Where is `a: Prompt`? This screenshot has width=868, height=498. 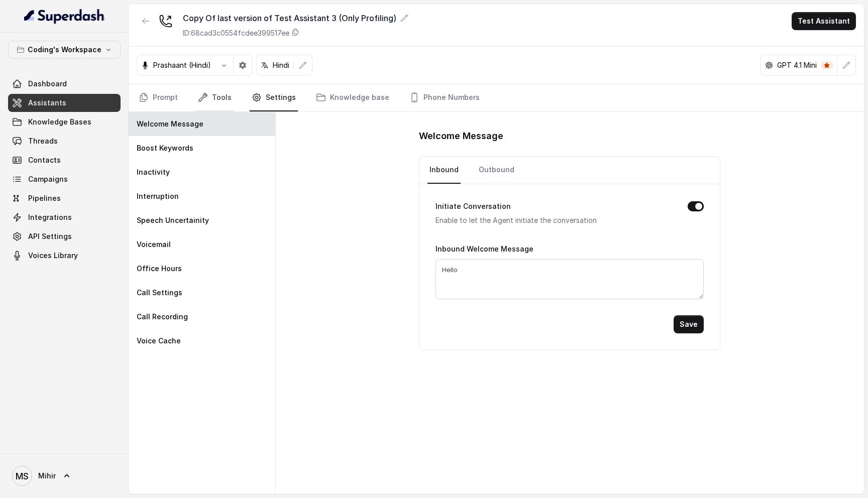 a: Prompt is located at coordinates (158, 98).